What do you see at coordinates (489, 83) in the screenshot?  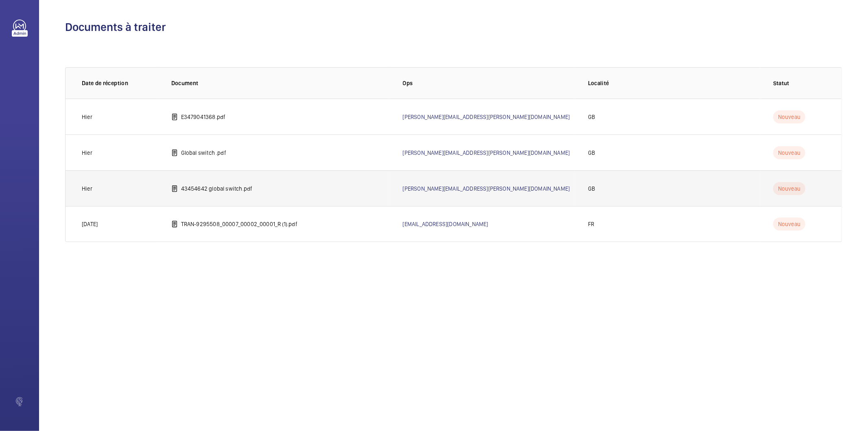 I see `p: Ops` at bounding box center [489, 83].